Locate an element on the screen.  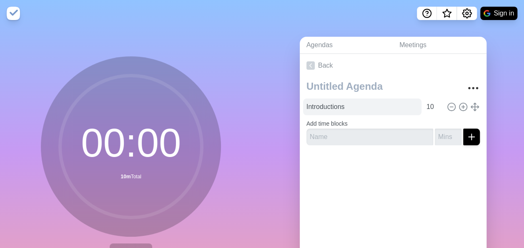
button: Settings is located at coordinates (467, 13).